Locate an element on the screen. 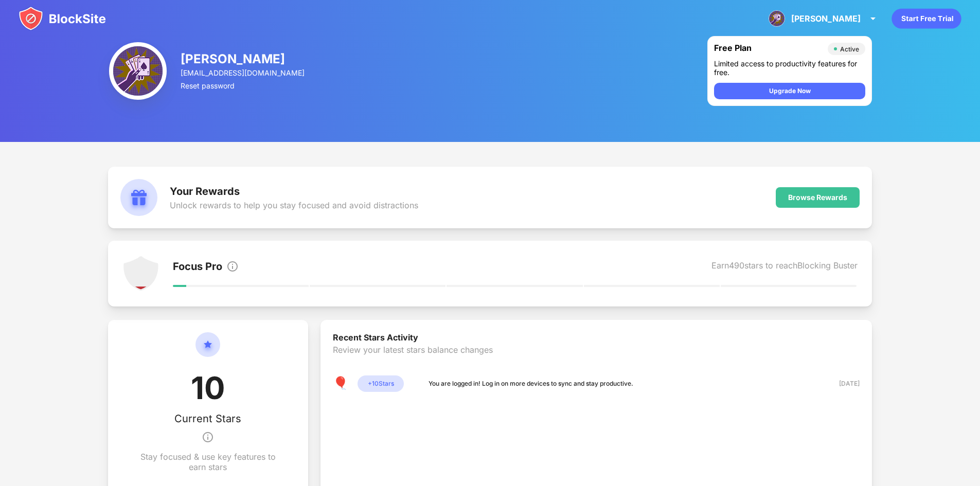 Image resolution: width=980 pixels, height=486 pixels. img: circle-star.svg is located at coordinates (208, 351).